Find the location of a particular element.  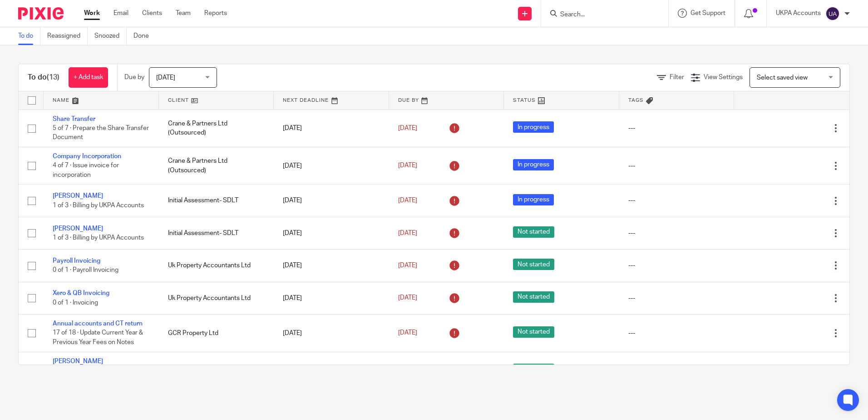

span: Filter is located at coordinates (676, 78).